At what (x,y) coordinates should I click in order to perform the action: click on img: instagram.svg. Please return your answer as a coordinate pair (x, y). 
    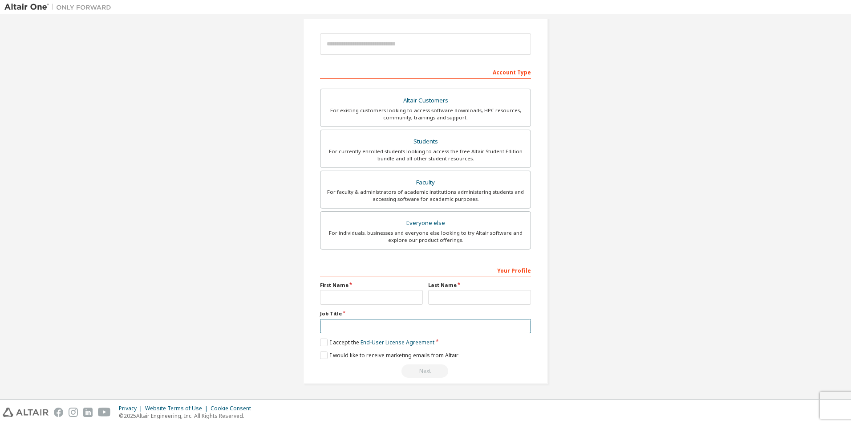
    Looking at the image, I should click on (73, 412).